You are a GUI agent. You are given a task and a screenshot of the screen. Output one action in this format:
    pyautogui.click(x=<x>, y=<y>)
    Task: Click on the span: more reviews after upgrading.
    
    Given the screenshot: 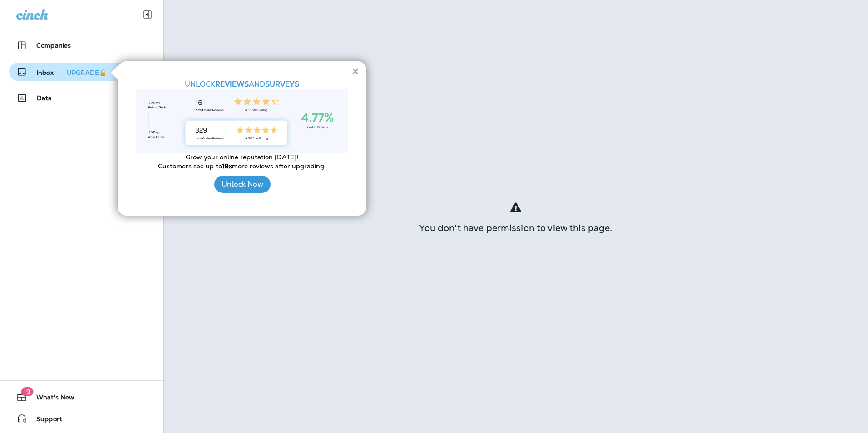 What is the action you would take?
    pyautogui.click(x=279, y=166)
    